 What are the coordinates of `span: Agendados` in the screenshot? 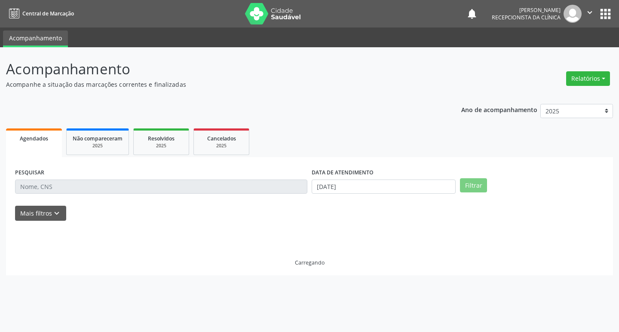 It's located at (34, 138).